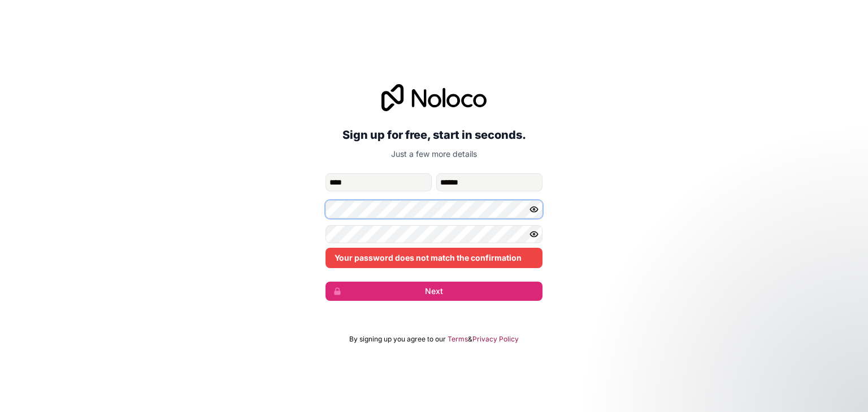 The image size is (868, 412). What do you see at coordinates (489, 182) in the screenshot?
I see `input: family-name` at bounding box center [489, 182].